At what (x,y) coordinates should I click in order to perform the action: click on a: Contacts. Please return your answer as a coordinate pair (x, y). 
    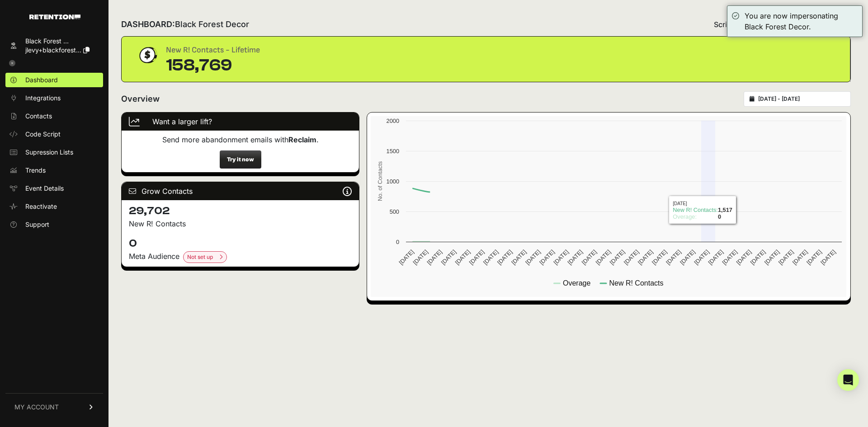
    Looking at the image, I should click on (54, 116).